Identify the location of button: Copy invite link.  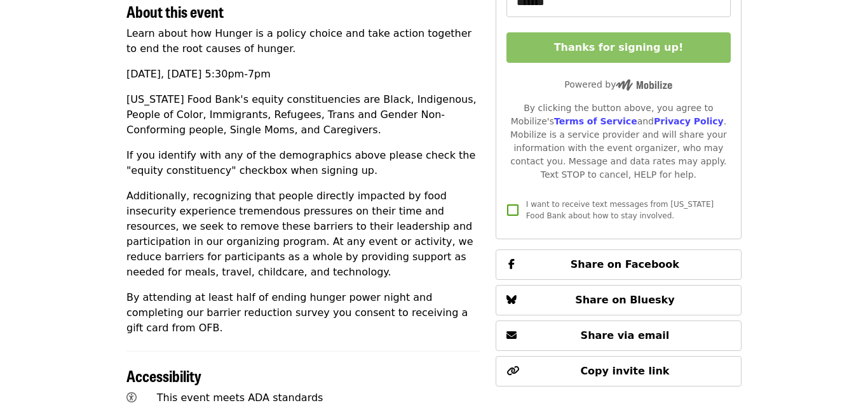
(618, 371).